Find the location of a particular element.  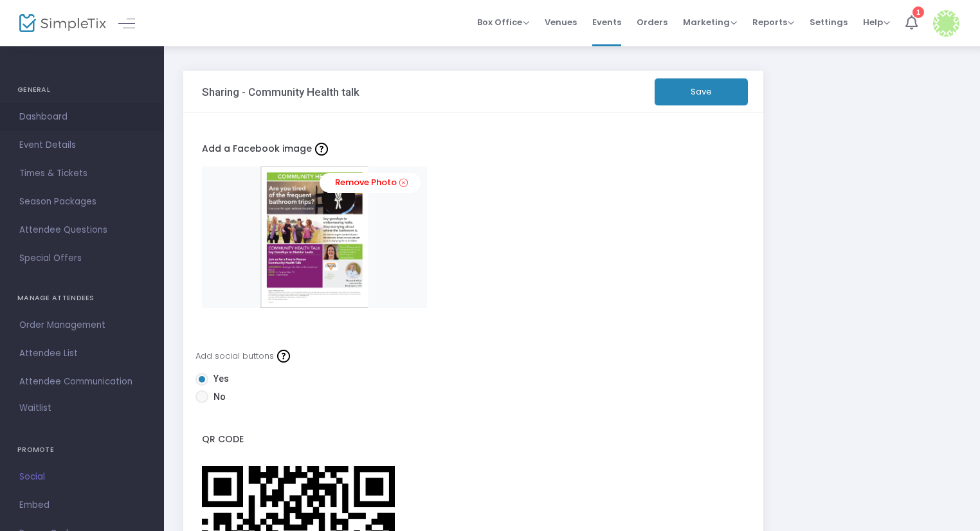

span: Social is located at coordinates (82, 477).